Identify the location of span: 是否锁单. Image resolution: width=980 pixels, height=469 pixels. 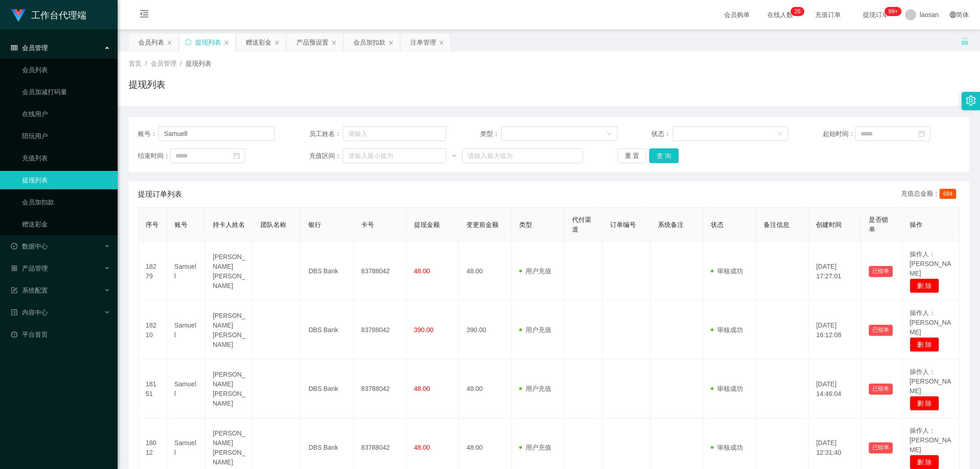
(879, 224).